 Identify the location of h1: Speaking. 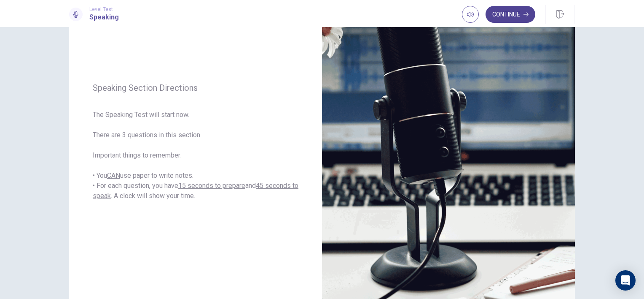
(104, 18).